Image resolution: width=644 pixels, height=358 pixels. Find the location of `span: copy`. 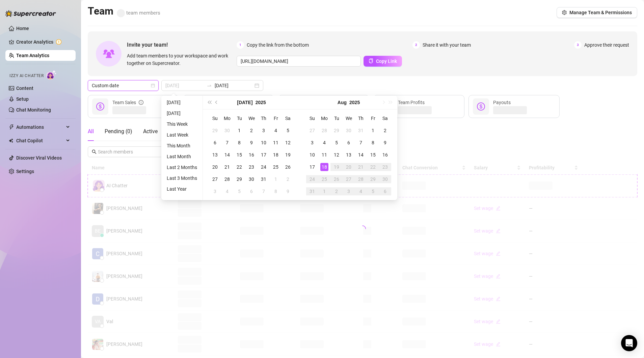

span: copy is located at coordinates (371, 61).